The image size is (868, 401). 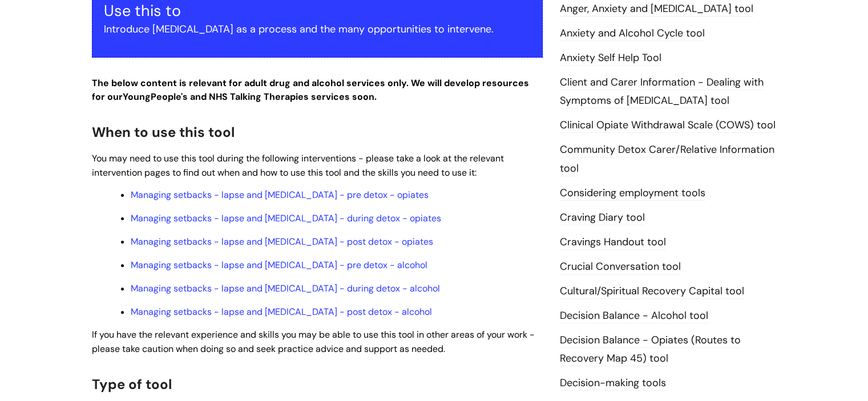 I want to click on a: Anxiety and Alcohol Cycle tool, so click(x=633, y=34).